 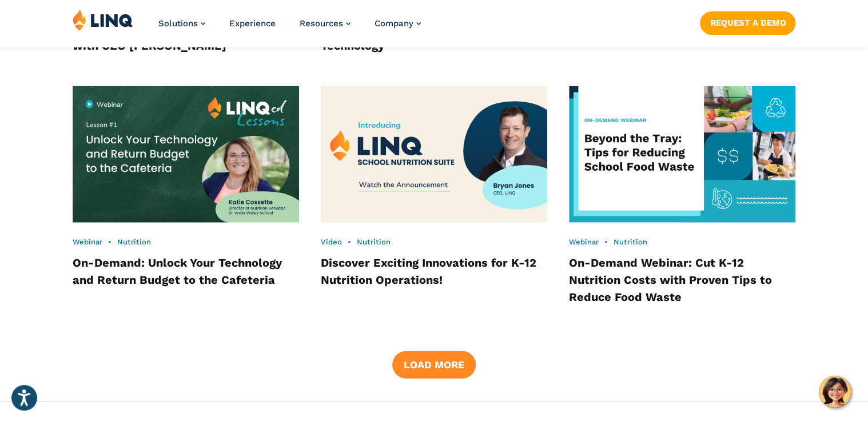 I want to click on a: Video, so click(x=331, y=241).